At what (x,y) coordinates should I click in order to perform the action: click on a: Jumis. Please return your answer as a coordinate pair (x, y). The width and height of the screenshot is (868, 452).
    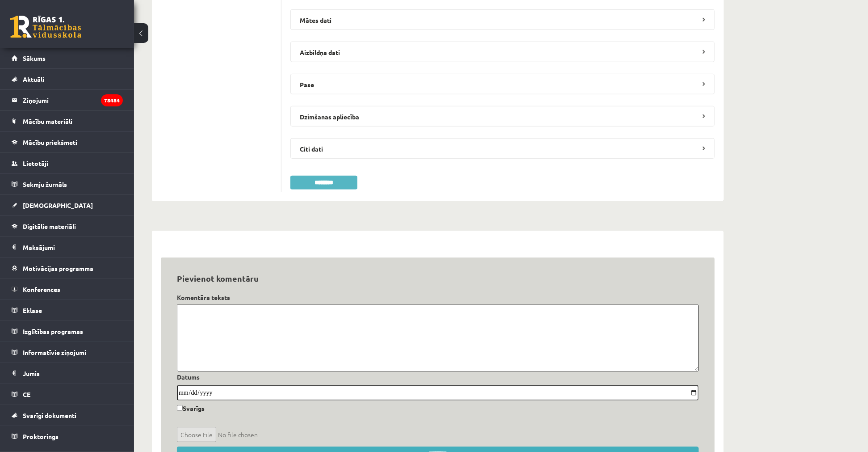
    Looking at the image, I should click on (67, 373).